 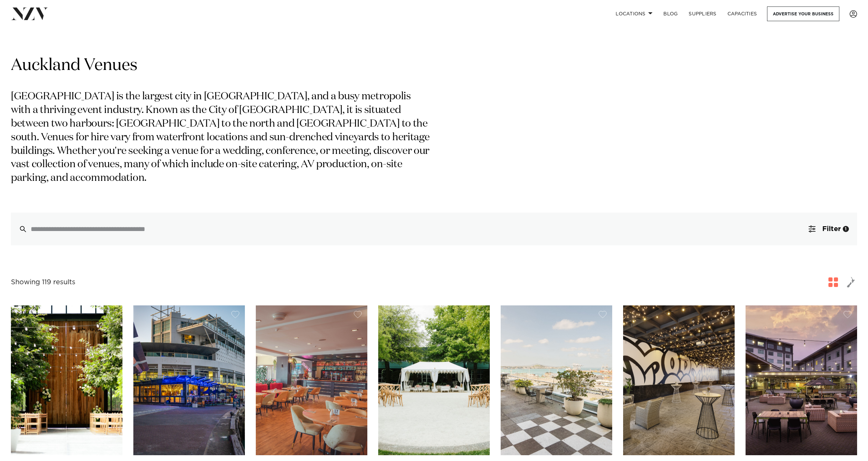 I want to click on a: SUPPLIERS, so click(x=702, y=13).